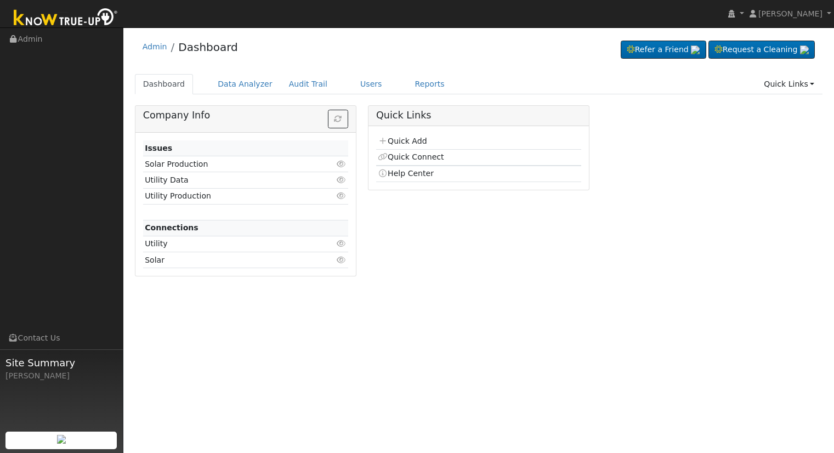 Image resolution: width=834 pixels, height=453 pixels. Describe the element at coordinates (229, 196) in the screenshot. I see `td: Utility Production` at that location.